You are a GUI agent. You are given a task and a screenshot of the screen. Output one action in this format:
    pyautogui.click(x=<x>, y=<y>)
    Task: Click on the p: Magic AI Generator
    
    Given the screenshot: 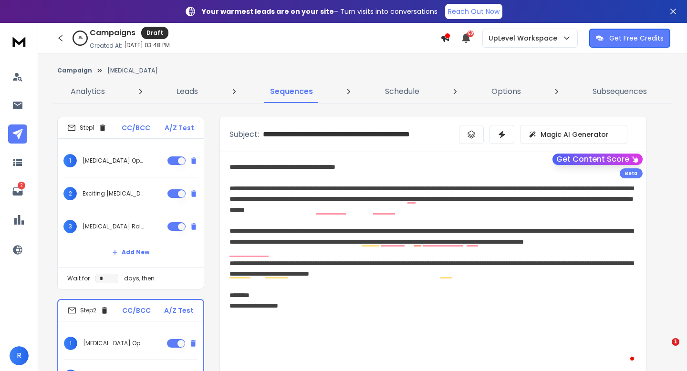 What is the action you would take?
    pyautogui.click(x=574, y=134)
    